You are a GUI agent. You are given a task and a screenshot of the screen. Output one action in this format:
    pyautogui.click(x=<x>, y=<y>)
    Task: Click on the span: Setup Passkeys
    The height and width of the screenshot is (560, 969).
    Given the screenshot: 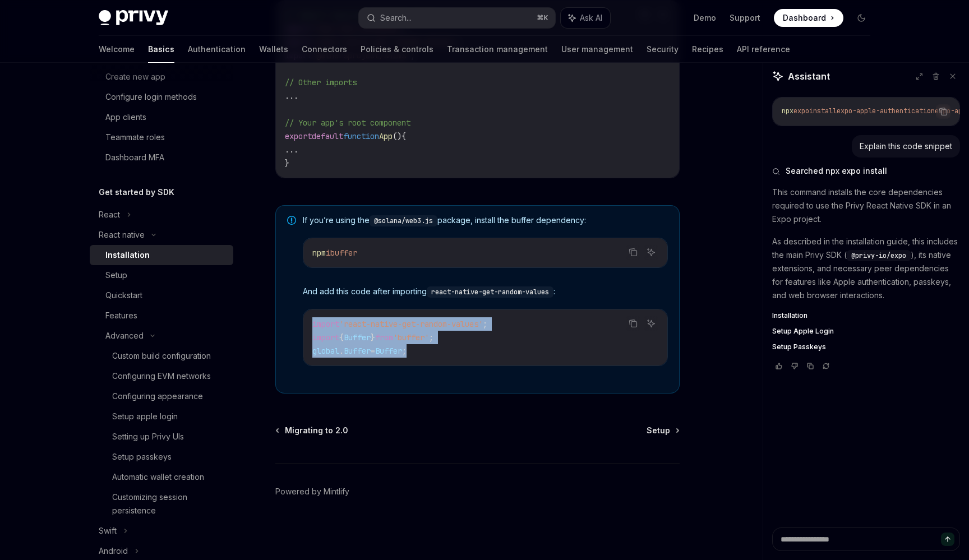 What is the action you would take?
    pyautogui.click(x=799, y=347)
    